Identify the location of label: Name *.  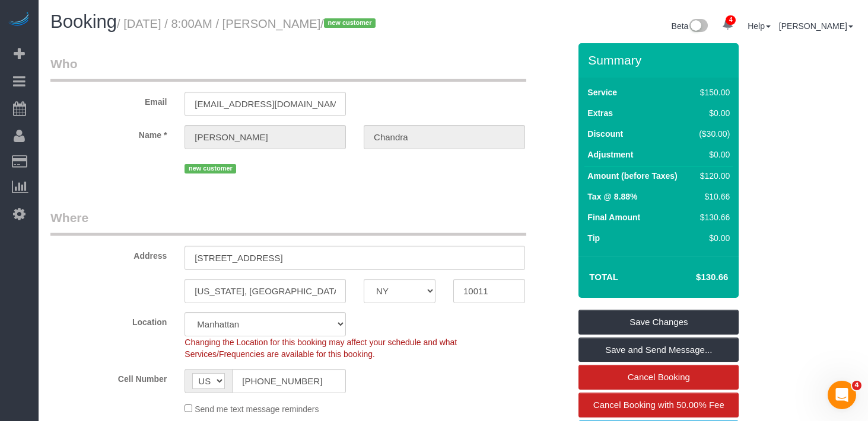
(109, 133).